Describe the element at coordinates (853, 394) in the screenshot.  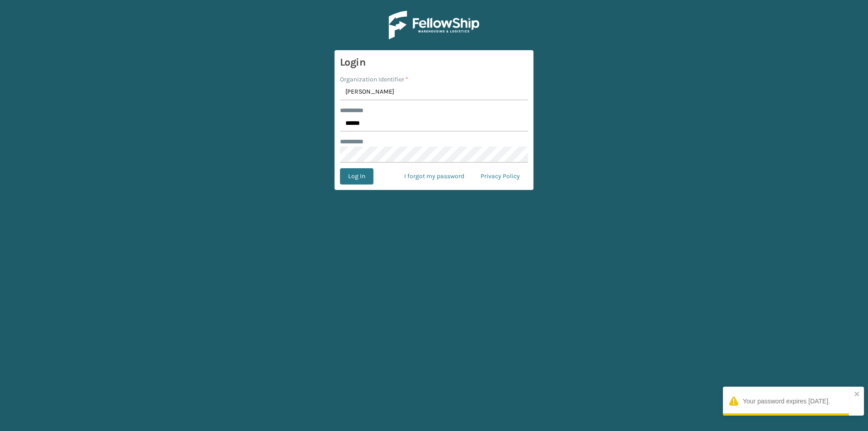
I see `button: close` at that location.